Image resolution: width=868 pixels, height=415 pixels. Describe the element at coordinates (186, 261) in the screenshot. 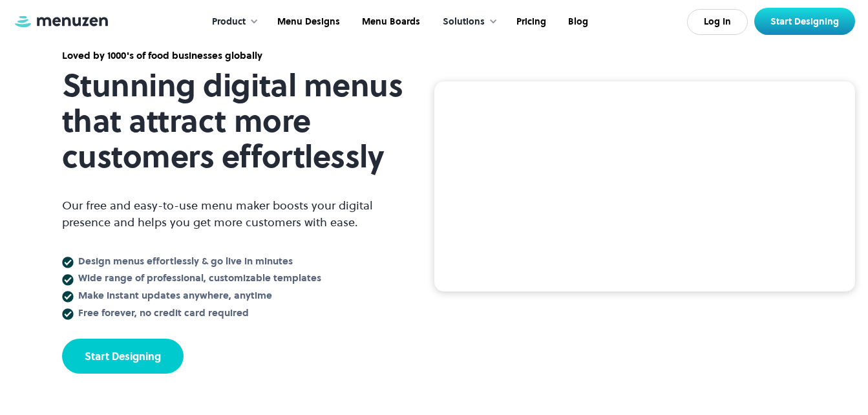

I see `strong: Design menus effortlessly & go live in minutes` at that location.